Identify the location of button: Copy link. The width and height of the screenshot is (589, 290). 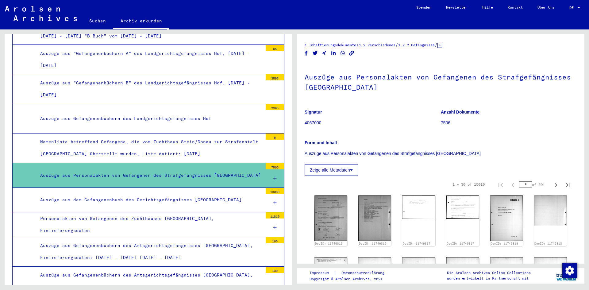
(351, 53).